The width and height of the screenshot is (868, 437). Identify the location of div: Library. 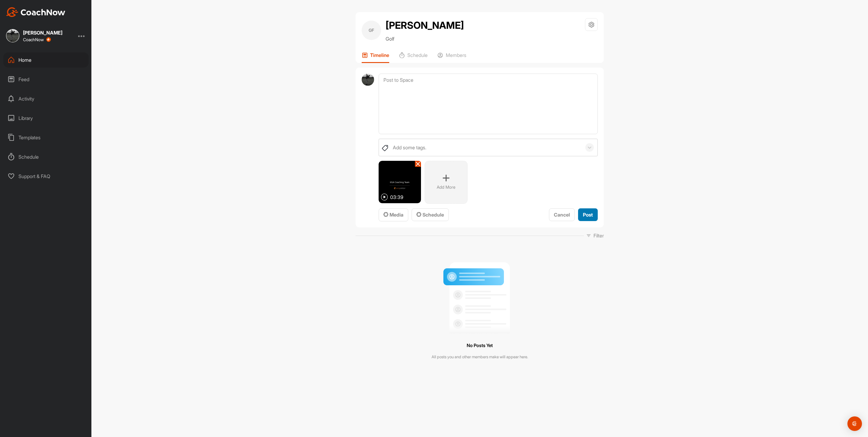
(46, 118).